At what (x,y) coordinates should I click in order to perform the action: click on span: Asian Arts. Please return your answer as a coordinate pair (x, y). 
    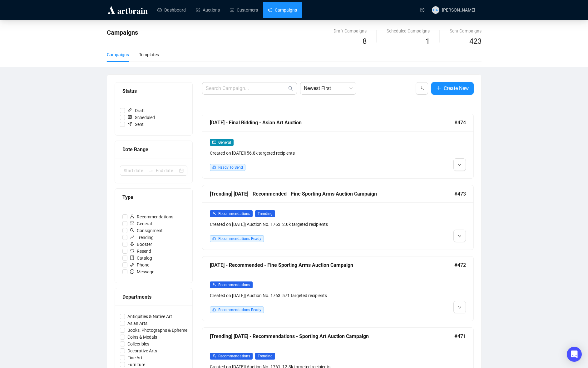
    Looking at the image, I should click on (138, 323).